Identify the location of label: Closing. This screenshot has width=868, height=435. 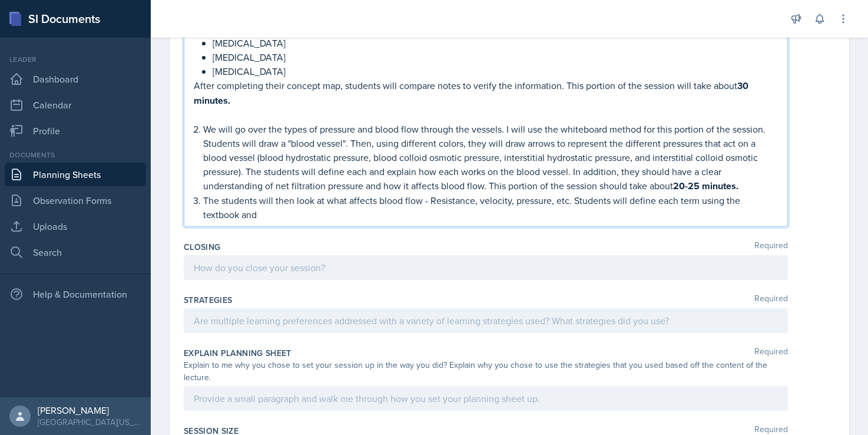
(202, 247).